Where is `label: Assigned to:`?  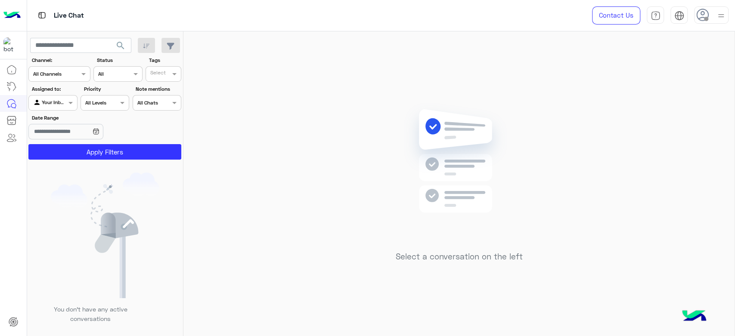 label: Assigned to: is located at coordinates (54, 89).